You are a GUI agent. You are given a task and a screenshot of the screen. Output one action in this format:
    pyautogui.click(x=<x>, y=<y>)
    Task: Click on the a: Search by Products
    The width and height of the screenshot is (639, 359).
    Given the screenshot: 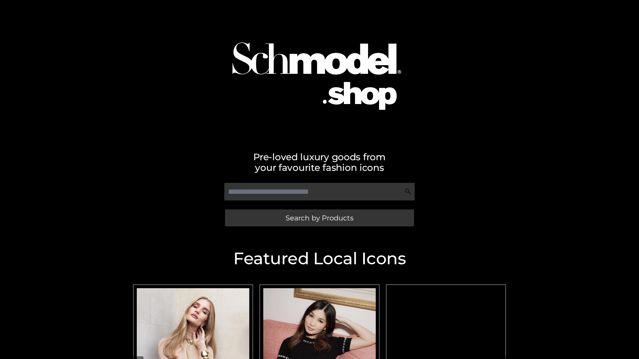 What is the action you would take?
    pyautogui.click(x=319, y=218)
    